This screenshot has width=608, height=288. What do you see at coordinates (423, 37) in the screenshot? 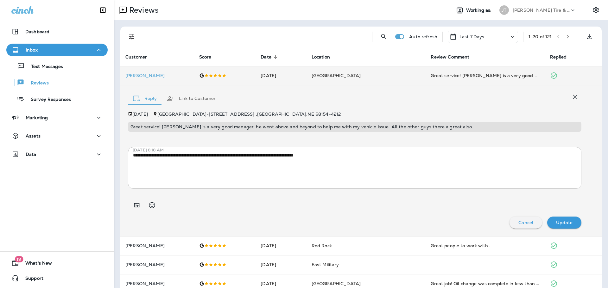
I see `p: Auto refresh` at bounding box center [423, 37].